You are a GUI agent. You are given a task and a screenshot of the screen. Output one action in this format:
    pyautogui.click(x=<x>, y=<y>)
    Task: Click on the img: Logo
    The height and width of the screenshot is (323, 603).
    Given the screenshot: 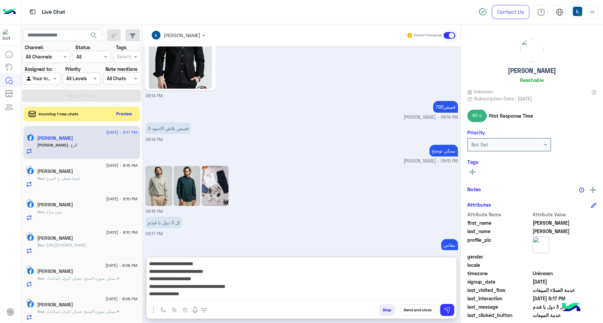 What is the action you would take?
    pyautogui.click(x=9, y=12)
    